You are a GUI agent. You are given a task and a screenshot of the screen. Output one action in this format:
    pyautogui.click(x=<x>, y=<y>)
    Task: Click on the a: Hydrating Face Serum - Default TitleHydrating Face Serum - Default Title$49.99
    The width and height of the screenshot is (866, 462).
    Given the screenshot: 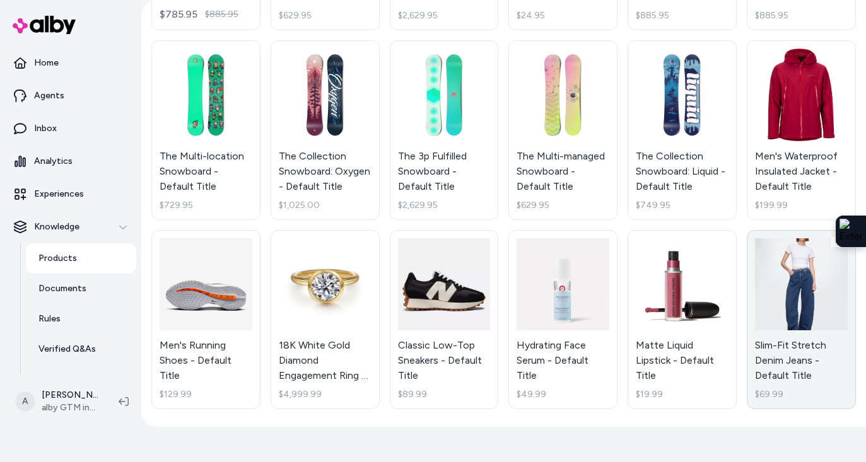 What is the action you would take?
    pyautogui.click(x=563, y=320)
    